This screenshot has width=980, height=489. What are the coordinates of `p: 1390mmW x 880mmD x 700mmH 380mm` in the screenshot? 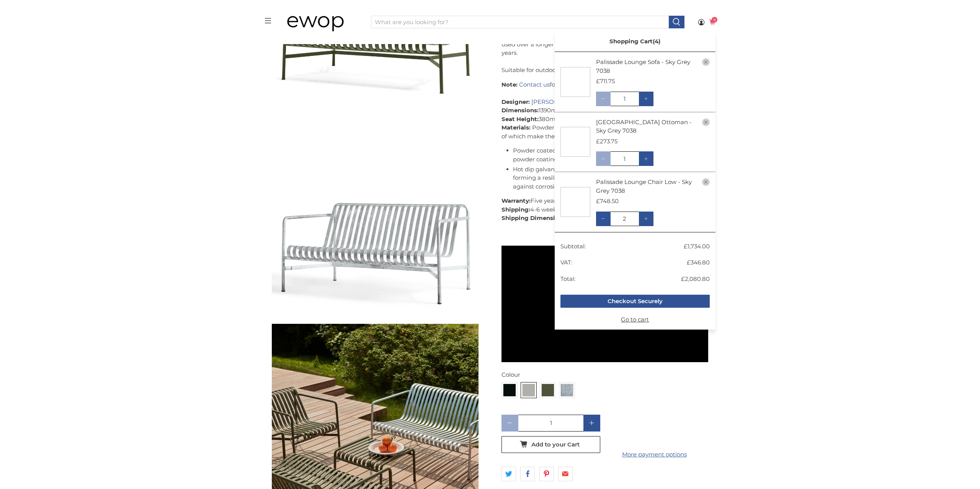 It's located at (605, 111).